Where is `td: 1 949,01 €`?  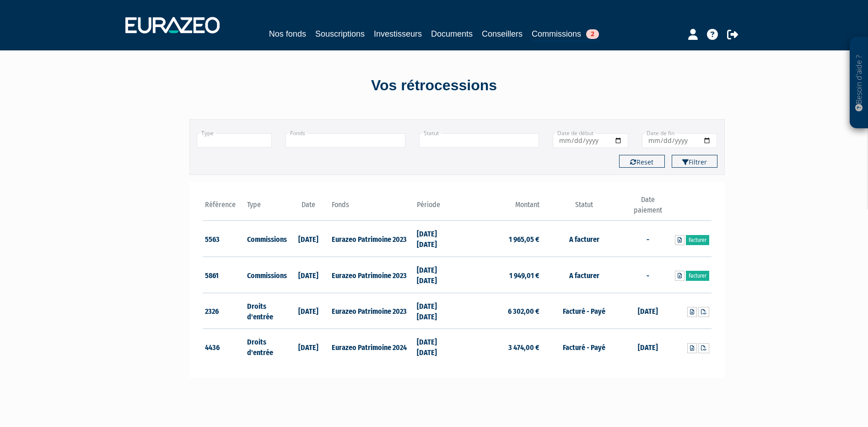 td: 1 949,01 € is located at coordinates (499, 275).